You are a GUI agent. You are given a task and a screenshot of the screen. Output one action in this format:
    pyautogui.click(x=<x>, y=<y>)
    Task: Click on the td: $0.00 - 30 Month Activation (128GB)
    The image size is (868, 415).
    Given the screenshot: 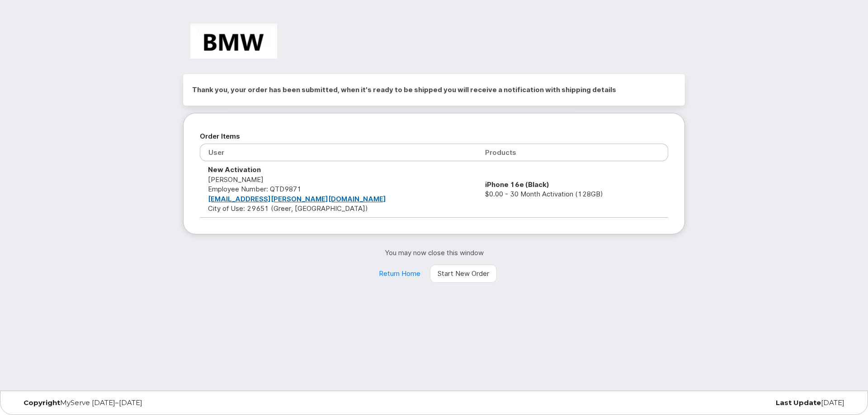 What is the action you would take?
    pyautogui.click(x=572, y=189)
    